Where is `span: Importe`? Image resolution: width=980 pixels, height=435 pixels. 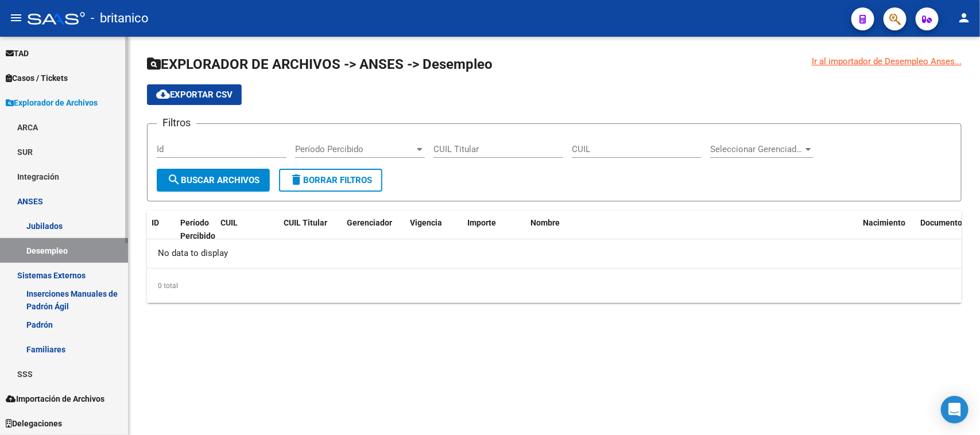 span: Importe is located at coordinates (482, 223).